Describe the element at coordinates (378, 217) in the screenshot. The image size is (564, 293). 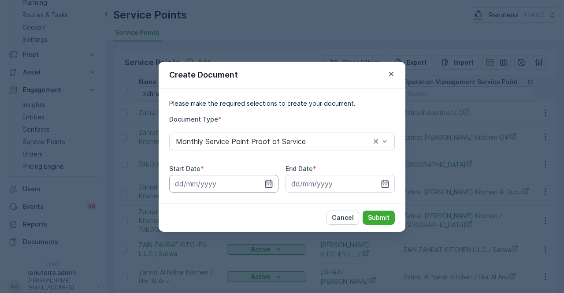
I see `button: Submit` at that location.